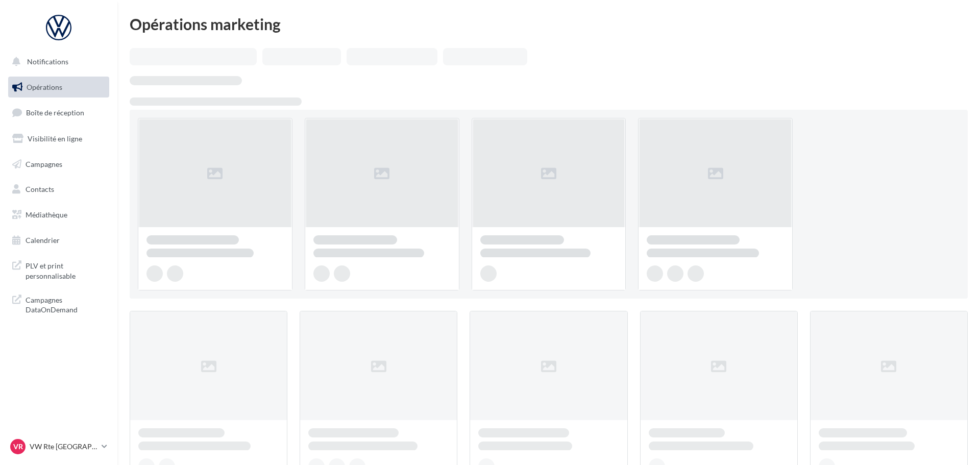  I want to click on span: Médiathèque, so click(47, 214).